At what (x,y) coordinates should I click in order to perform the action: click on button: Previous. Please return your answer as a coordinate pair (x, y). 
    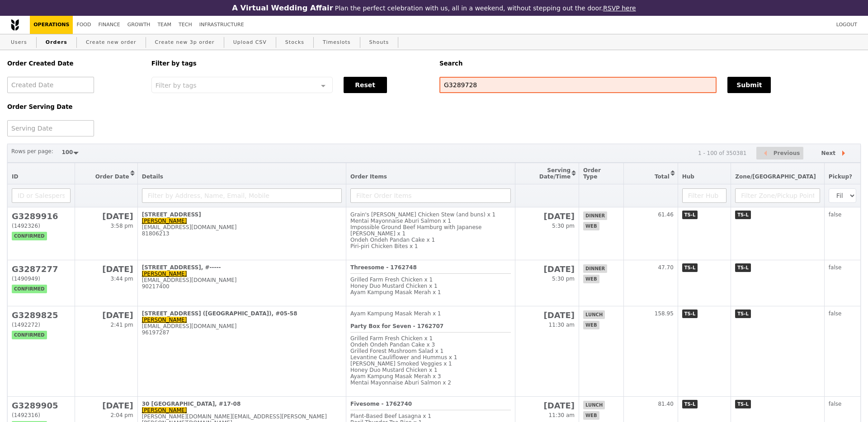
    Looking at the image, I should click on (780, 153).